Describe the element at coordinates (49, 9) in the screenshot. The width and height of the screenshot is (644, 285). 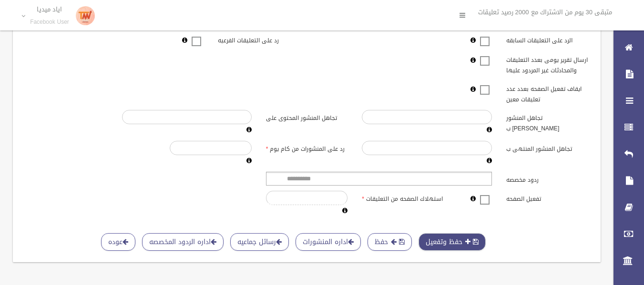
I see `p: اياد ميديا` at that location.